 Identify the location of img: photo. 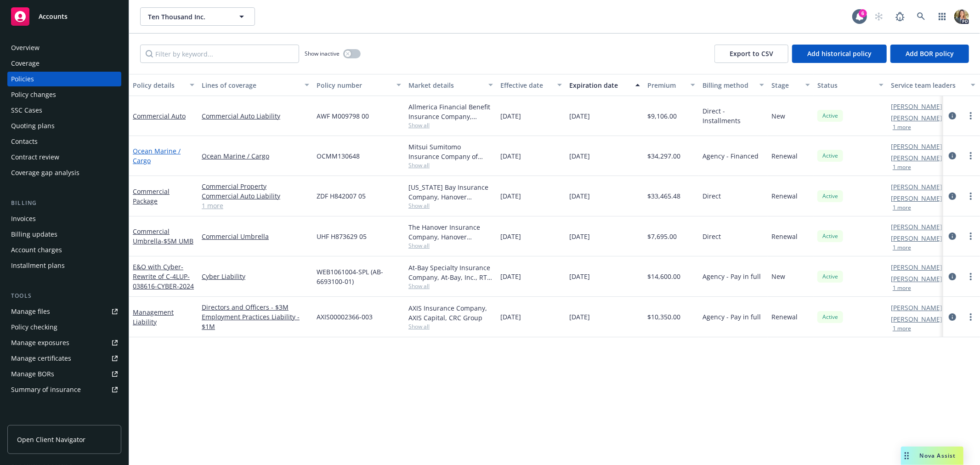
(961, 16).